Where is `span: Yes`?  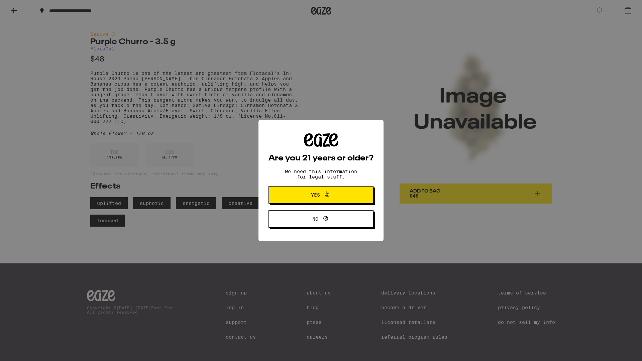 span: Yes is located at coordinates (315, 195).